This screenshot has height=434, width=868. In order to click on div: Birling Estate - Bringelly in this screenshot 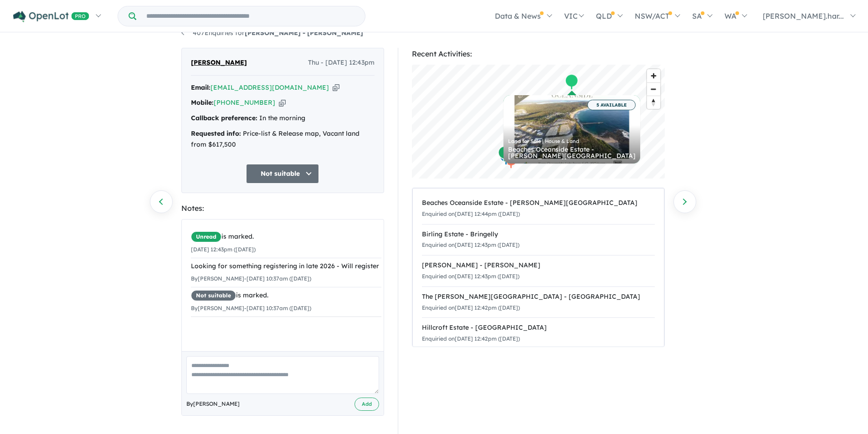, I will do `click(539, 235)`.